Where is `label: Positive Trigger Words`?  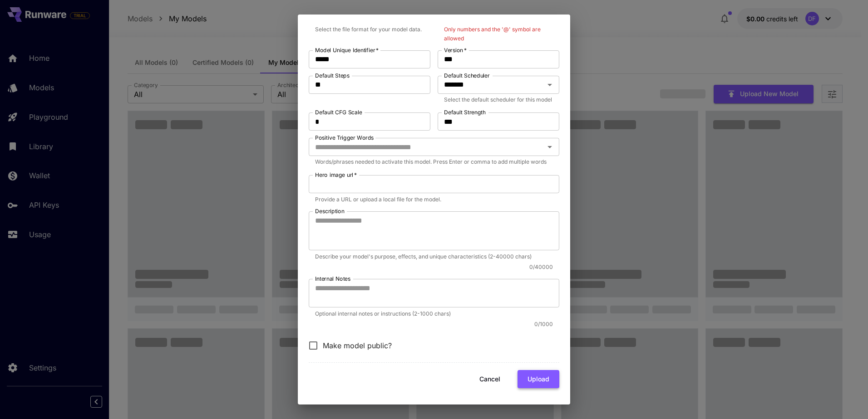 label: Positive Trigger Words is located at coordinates (344, 137).